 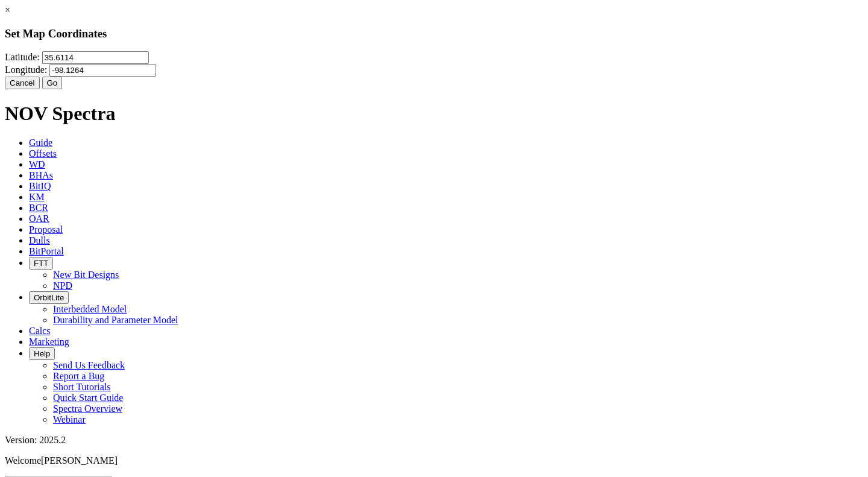 I want to click on a: Short Tutorials, so click(x=82, y=387).